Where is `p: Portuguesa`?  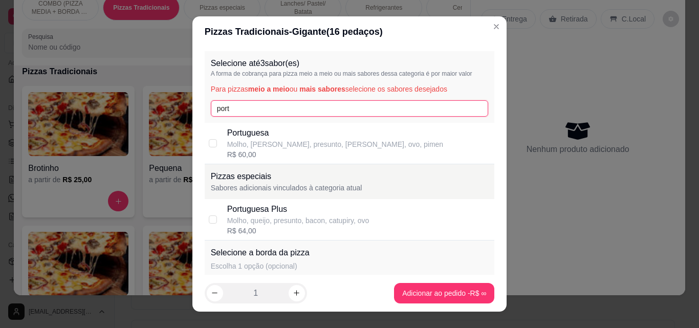
p: Portuguesa is located at coordinates (335, 133).